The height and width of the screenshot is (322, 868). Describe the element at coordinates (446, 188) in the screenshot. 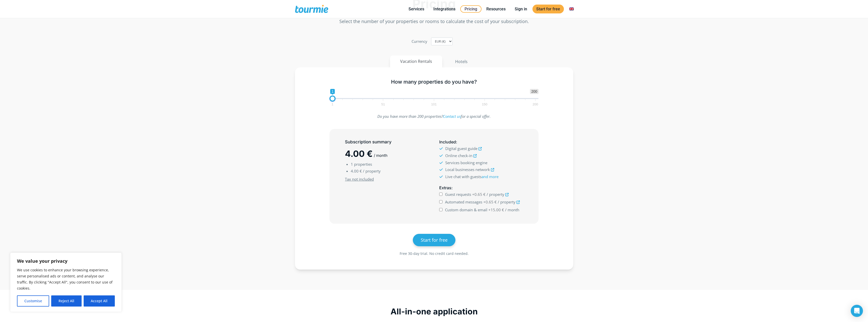

I see `span: Extras` at that location.